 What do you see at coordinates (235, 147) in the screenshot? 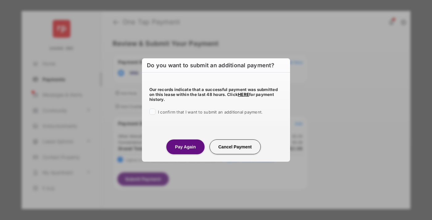
I see `button: Cancel Payment` at bounding box center [235, 147].